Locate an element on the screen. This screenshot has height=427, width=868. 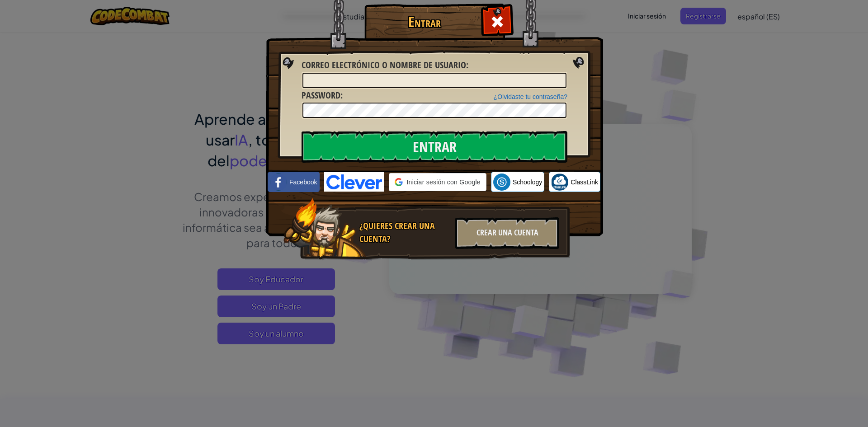
span: Schoology is located at coordinates (527, 182).